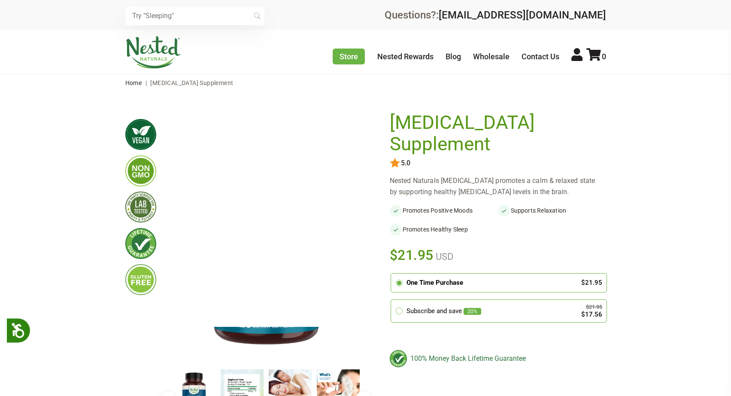 The image size is (731, 396). I want to click on a: Contact Us, so click(540, 56).